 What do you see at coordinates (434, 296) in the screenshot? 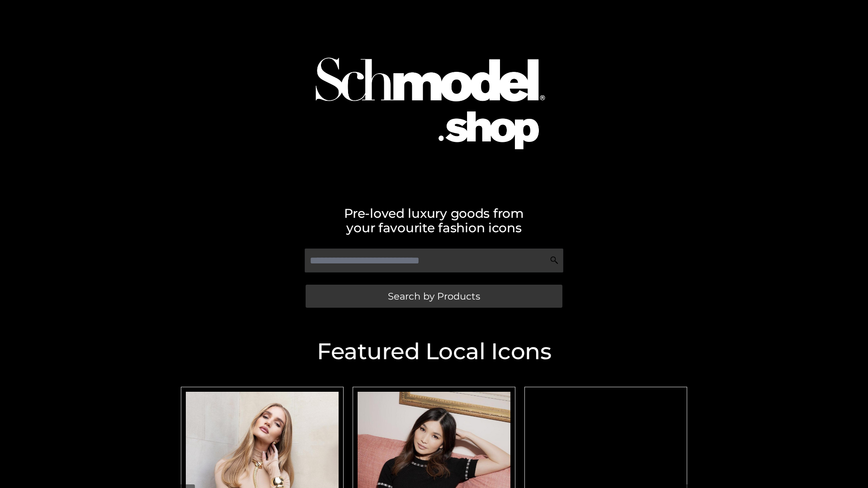
I see `span: Search by Products` at bounding box center [434, 296].